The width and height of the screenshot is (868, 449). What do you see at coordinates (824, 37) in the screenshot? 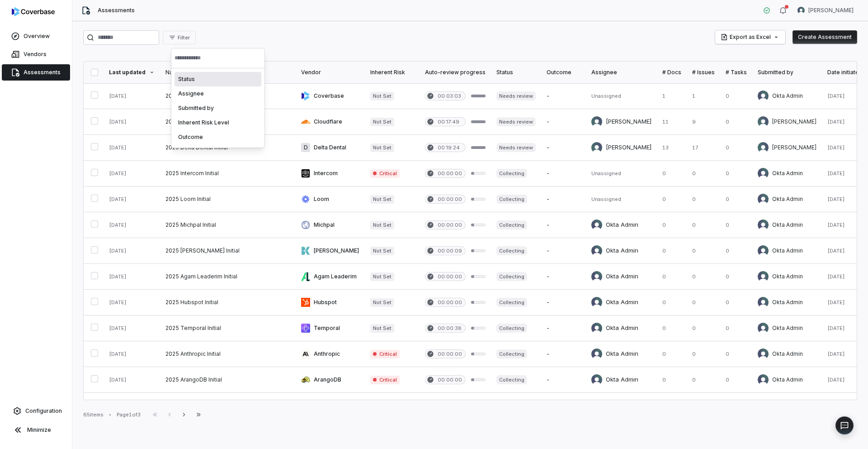
I see `button: Create Assessment` at bounding box center [824, 37].